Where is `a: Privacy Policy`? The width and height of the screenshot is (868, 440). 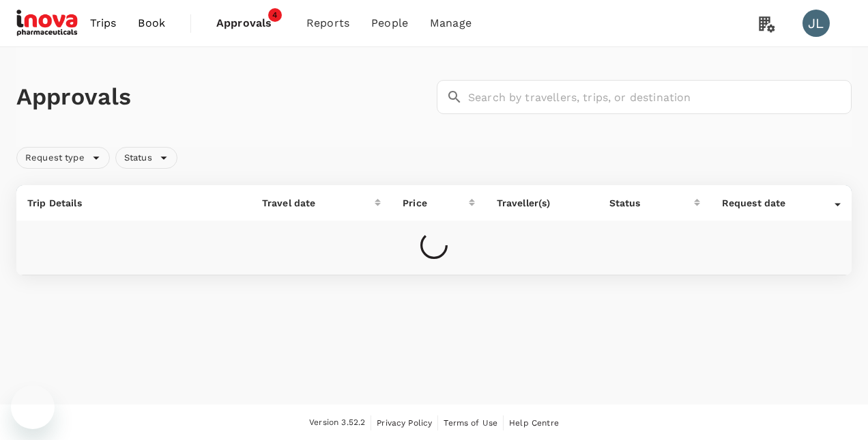
a: Privacy Policy is located at coordinates (404, 423).